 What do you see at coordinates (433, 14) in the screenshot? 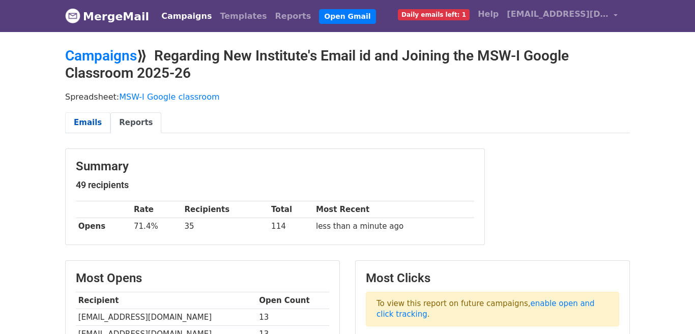
I see `a: Daily emails left: 1` at bounding box center [433, 14].